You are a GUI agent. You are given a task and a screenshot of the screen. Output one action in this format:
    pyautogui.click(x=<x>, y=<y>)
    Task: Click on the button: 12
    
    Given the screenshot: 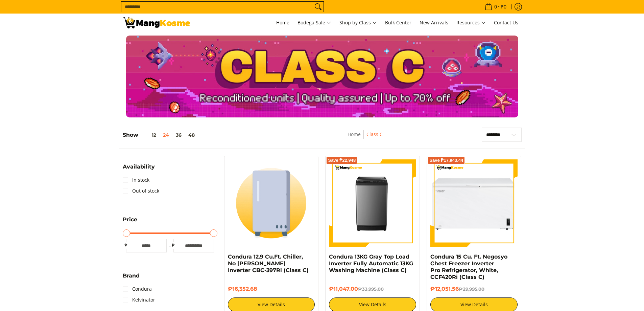 What is the action you would take?
    pyautogui.click(x=148, y=135)
    